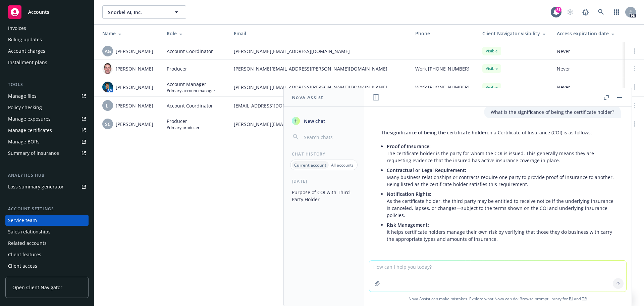  What do you see at coordinates (456, 263) in the screenshot?
I see `span: What a Certificate Holder Get` at bounding box center [456, 263].